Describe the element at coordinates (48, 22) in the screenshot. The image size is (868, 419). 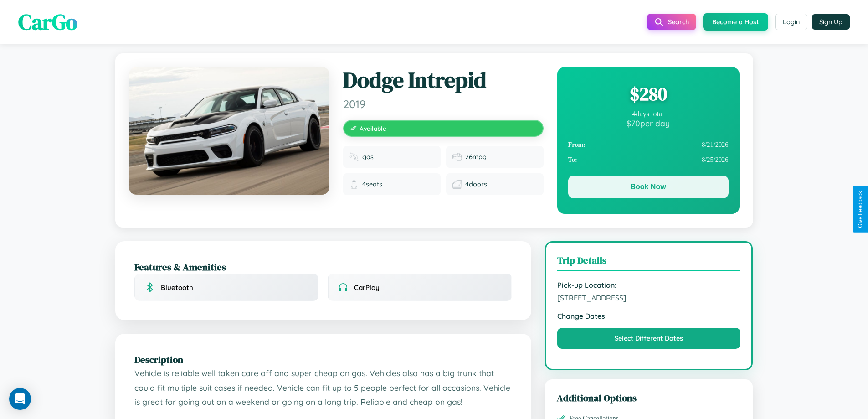
I see `span: CarGo` at that location.